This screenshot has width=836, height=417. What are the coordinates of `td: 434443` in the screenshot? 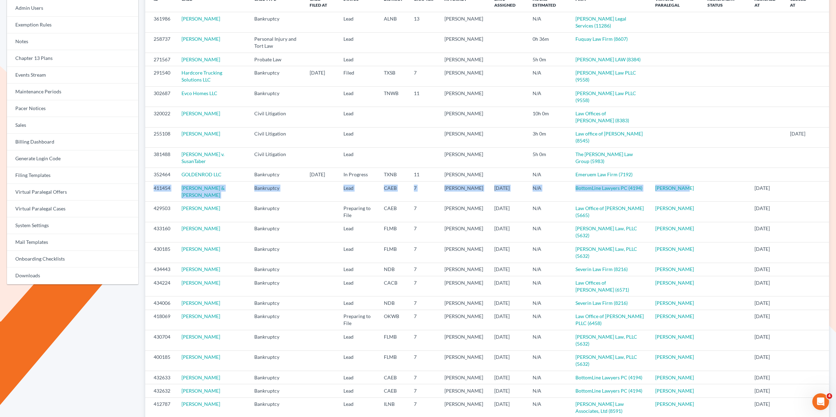 It's located at (161, 269).